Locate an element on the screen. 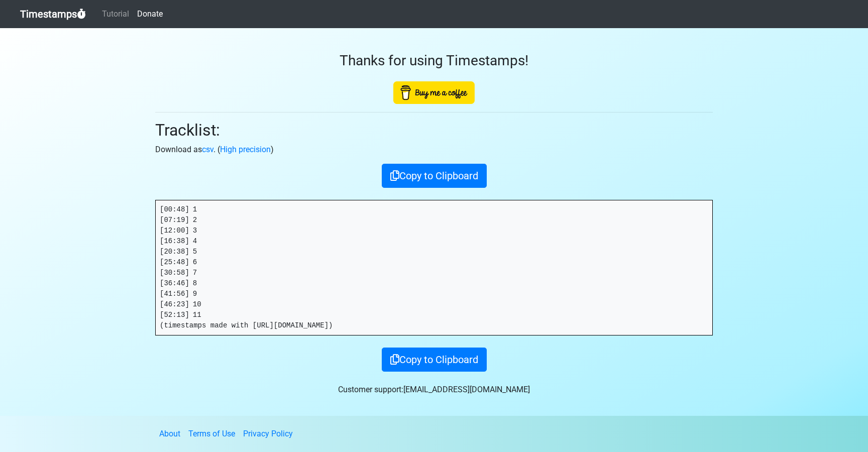 This screenshot has width=868, height=452. pre: [00:48] 1 [07:19] 2 [12:00] 3 [16:38] 4 [20:38] 5 [25:48] 6 [30:58] 7 [36:46] 8 [41:56] 9 [46:23]... is located at coordinates (434, 267).